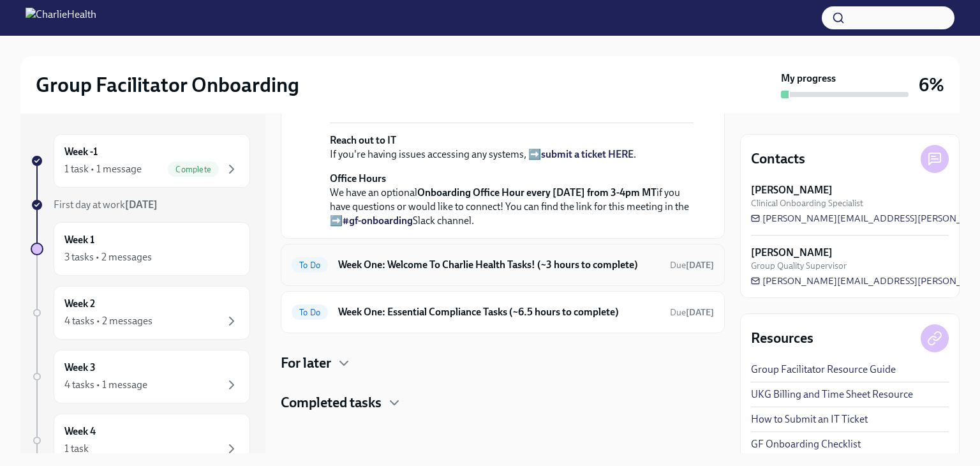 Image resolution: width=980 pixels, height=466 pixels. Describe the element at coordinates (587, 154) in the screenshot. I see `strong: submit a ticket HERE` at that location.